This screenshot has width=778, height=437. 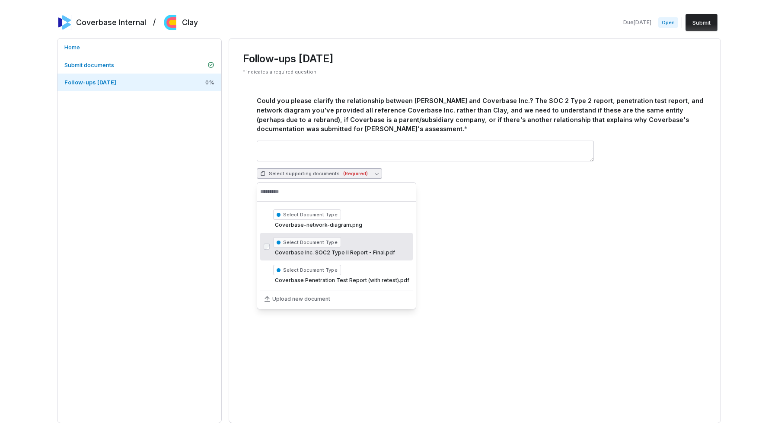 I want to click on a: Home, so click(x=139, y=47).